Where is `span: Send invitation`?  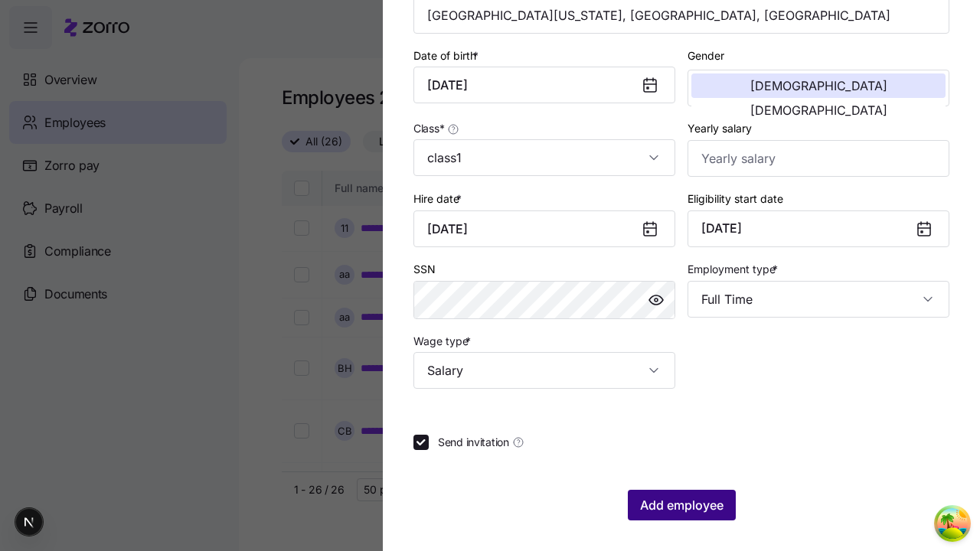
span: Send invitation is located at coordinates (473, 442).